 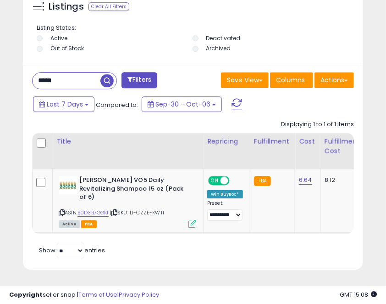 I want to click on span: FBA, so click(x=89, y=224).